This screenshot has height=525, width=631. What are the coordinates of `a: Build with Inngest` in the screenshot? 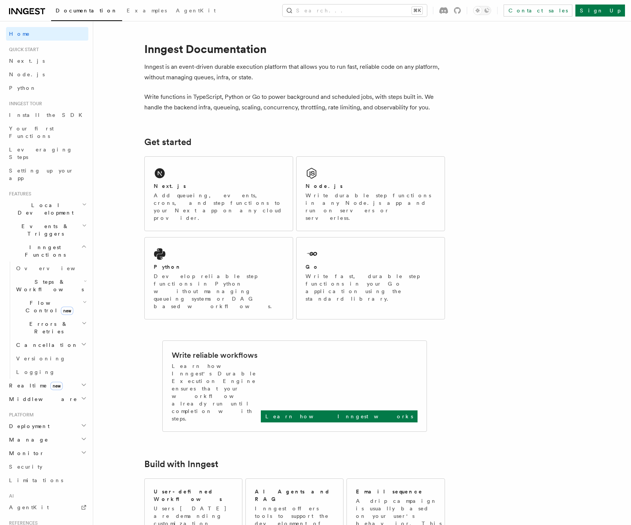 It's located at (181, 464).